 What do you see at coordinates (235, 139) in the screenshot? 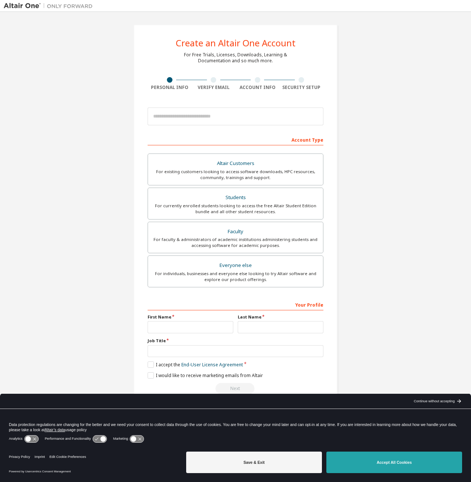
I see `div: Account Type` at bounding box center [235, 139].